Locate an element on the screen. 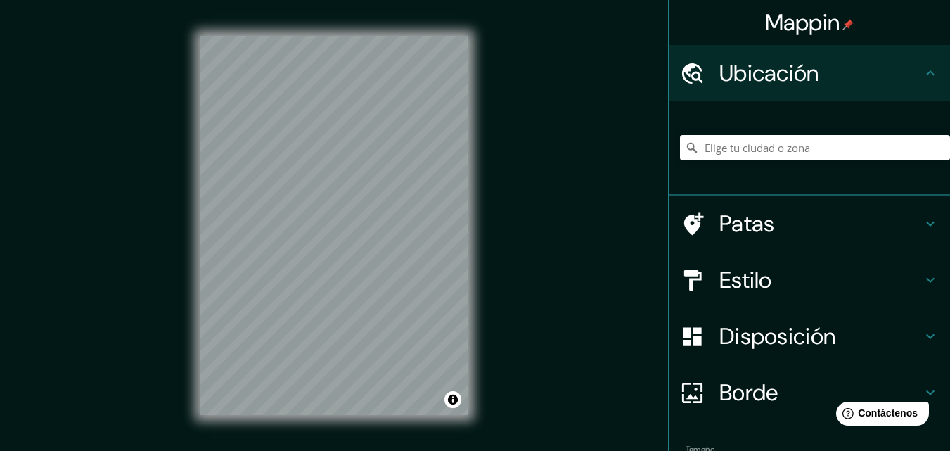 Image resolution: width=950 pixels, height=451 pixels. input: Elige tu ciudad o zona is located at coordinates (815, 148).